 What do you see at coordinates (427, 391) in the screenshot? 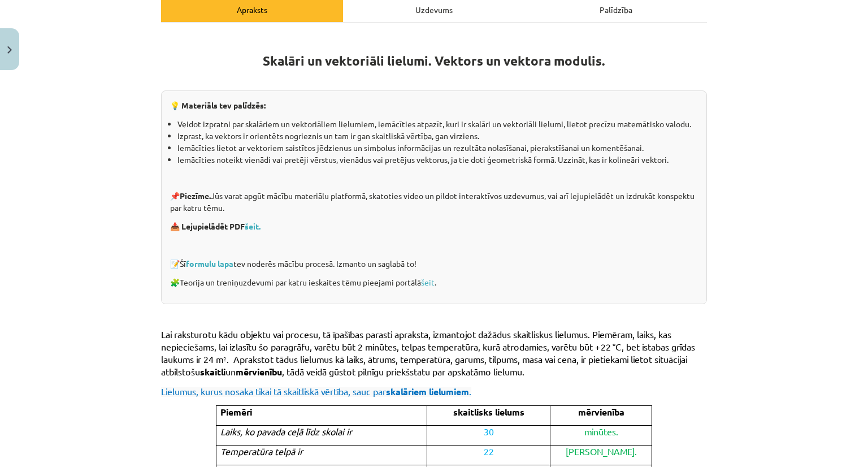
I see `span: skalāriem lielumiem` at bounding box center [427, 391].